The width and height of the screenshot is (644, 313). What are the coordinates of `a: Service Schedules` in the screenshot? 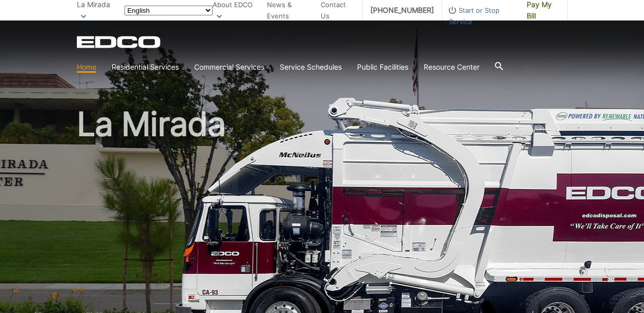 It's located at (311, 67).